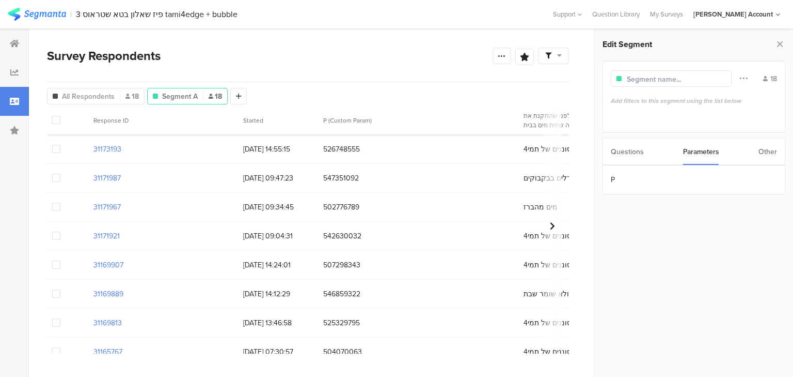 The image size is (793, 377). What do you see at coordinates (107, 178) in the screenshot?
I see `section: 31171987` at bounding box center [107, 178].